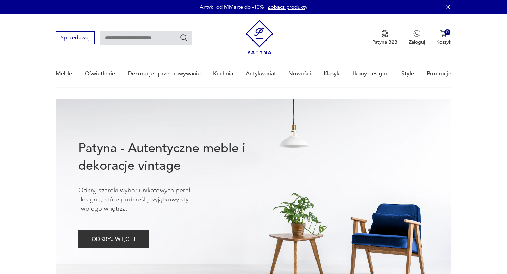  Describe the element at coordinates (75, 38) in the screenshot. I see `button: Sprzedawaj` at that location.